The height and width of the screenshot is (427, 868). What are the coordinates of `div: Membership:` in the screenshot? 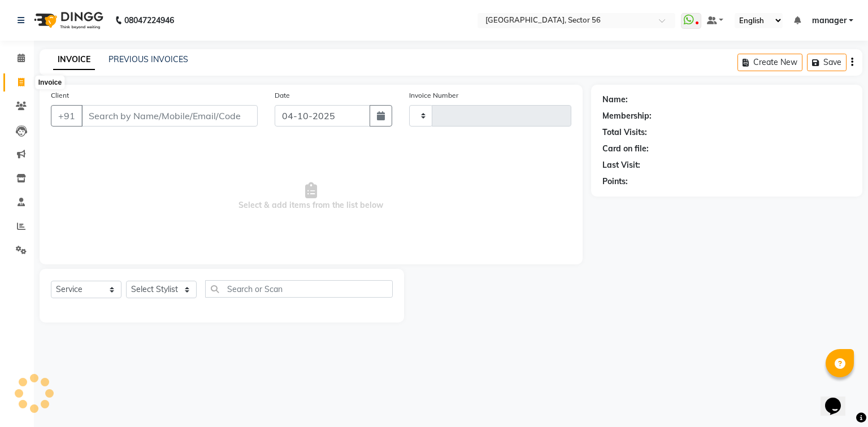 It's located at (627, 115).